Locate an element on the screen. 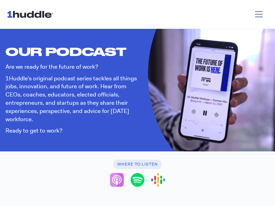 Image resolution: width=275 pixels, height=206 pixels. img: google podcasts is located at coordinates (158, 180).